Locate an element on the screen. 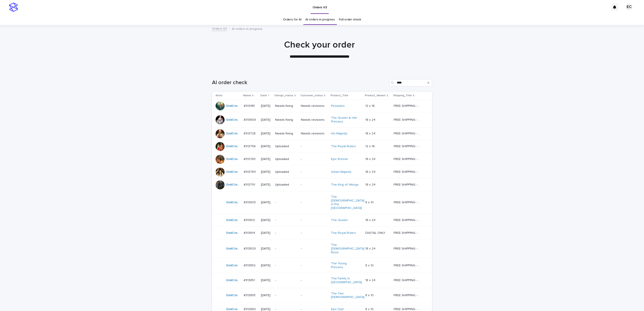 The height and width of the screenshot is (311, 644). p: Shipping_Title is located at coordinates (402, 95).